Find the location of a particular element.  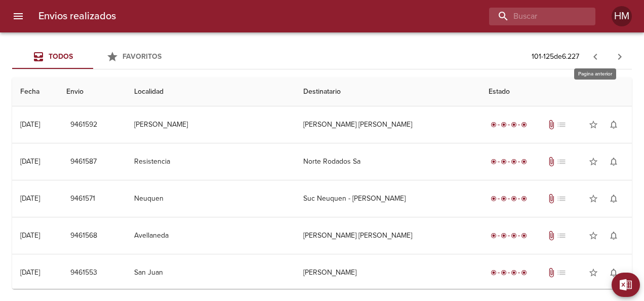

td: Avellaneda is located at coordinates (210, 236).